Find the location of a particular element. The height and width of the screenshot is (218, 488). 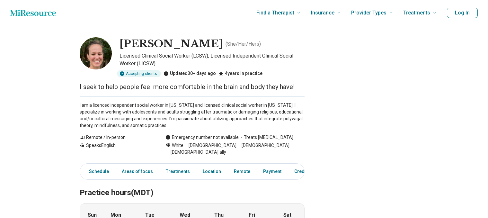

a: Location is located at coordinates (212, 171).